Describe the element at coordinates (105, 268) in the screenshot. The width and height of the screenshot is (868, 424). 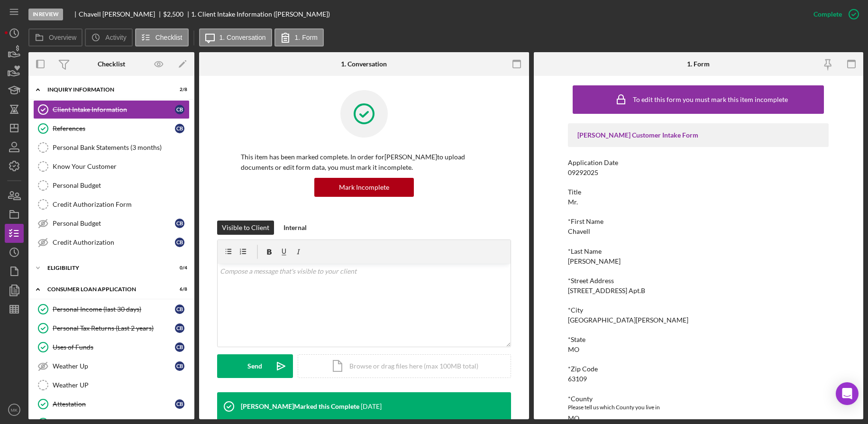
I see `div: Eligibility` at that location.